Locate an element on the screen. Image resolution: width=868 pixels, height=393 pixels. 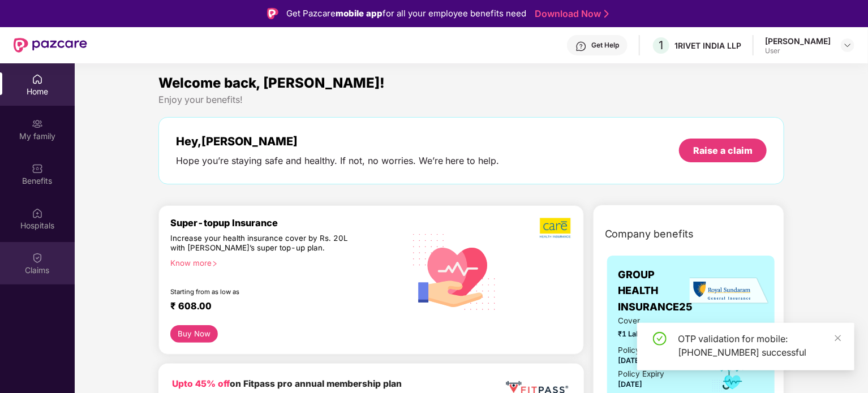
div: 1RIVET INDIA LLP is located at coordinates (708, 45).